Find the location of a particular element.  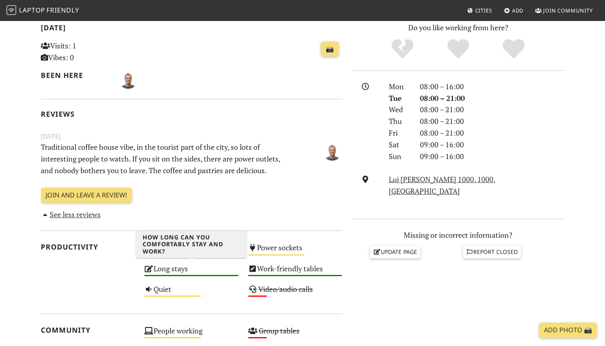

a: Join Community is located at coordinates (563, 11).